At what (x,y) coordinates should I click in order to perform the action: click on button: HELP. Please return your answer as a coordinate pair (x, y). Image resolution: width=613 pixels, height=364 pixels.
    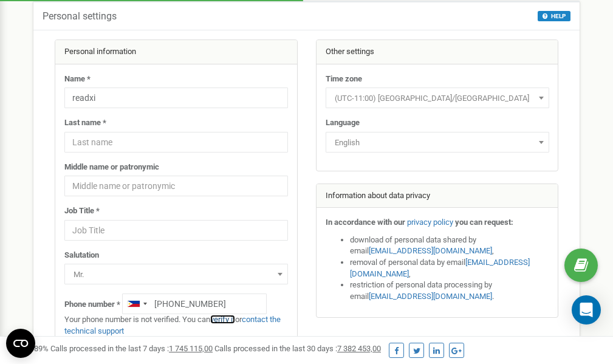
    Looking at the image, I should click on (554, 16).